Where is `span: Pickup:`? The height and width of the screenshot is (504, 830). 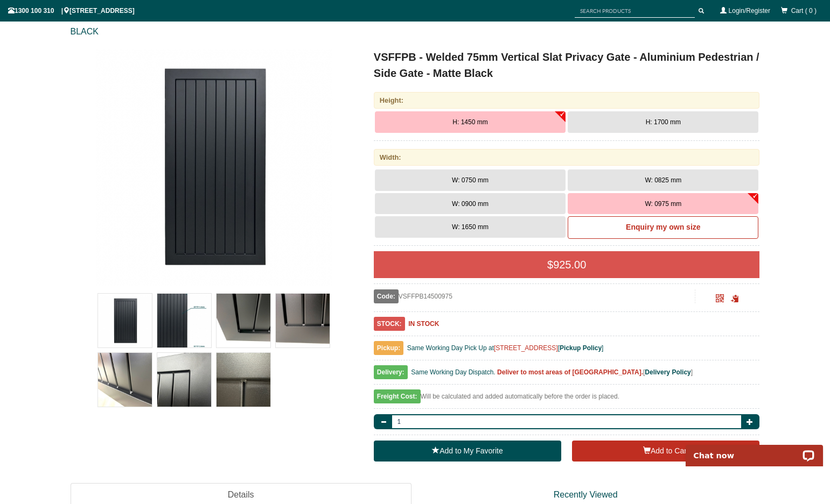 span: Pickup: is located at coordinates (388, 348).